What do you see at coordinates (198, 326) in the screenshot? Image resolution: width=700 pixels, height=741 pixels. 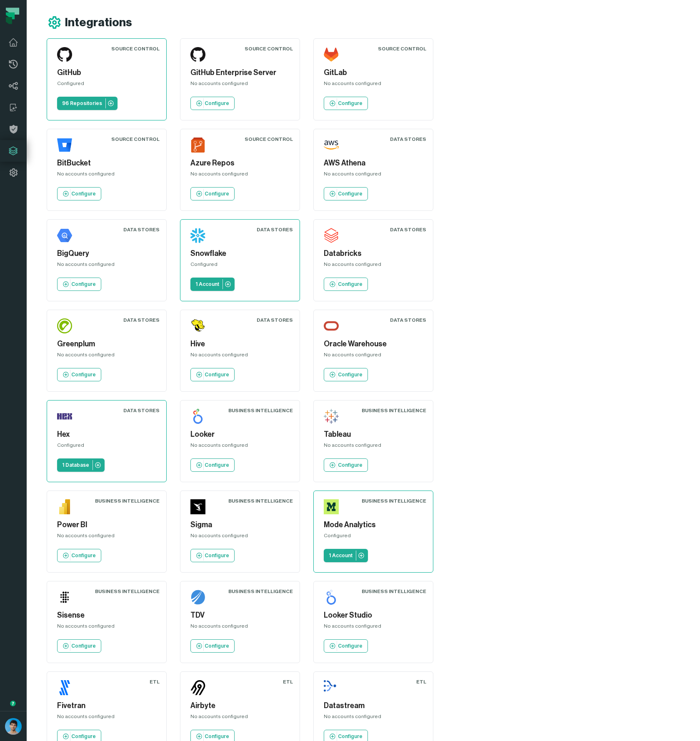 I see `img: Hive` at bounding box center [198, 326].